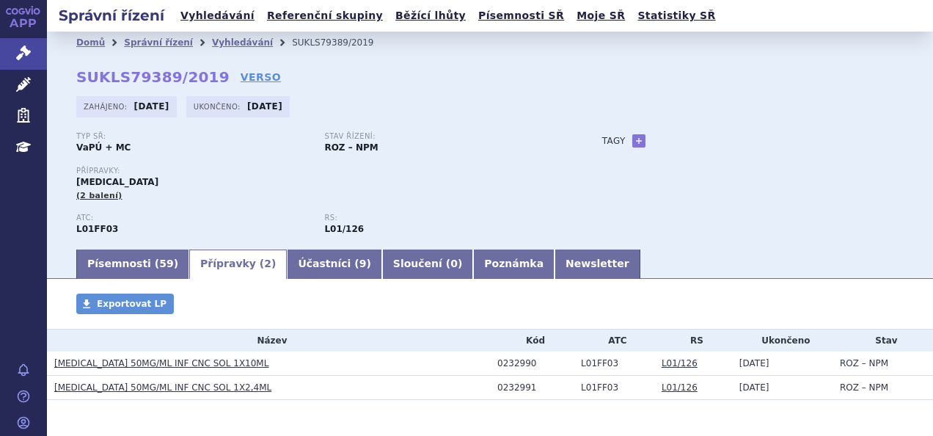 The width and height of the screenshot is (933, 436). Describe the element at coordinates (238, 264) in the screenshot. I see `a: Přípravky (2)` at that location.